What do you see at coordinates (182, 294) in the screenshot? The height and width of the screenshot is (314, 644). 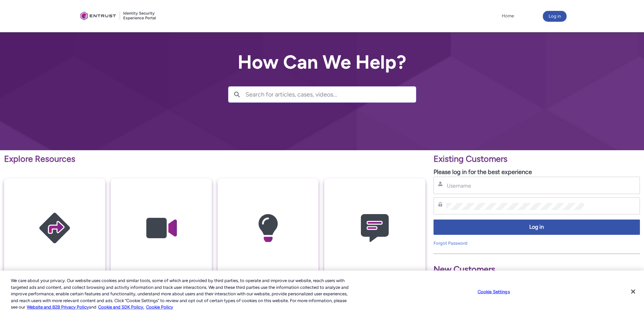 I see `div: We care about your privacy. Our website uses cookies and similar tools, some of which are provide...` at bounding box center [182, 294].